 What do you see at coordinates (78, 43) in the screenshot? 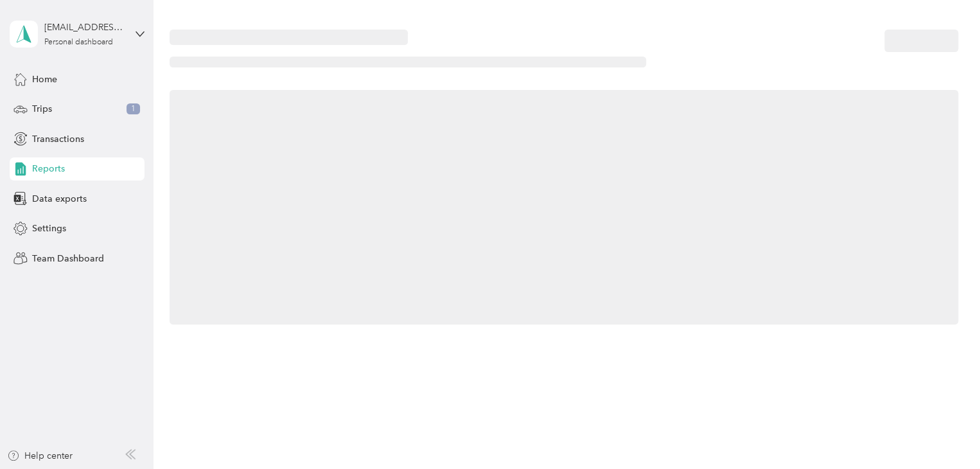
I see `div: Personal dashboard` at bounding box center [78, 43].